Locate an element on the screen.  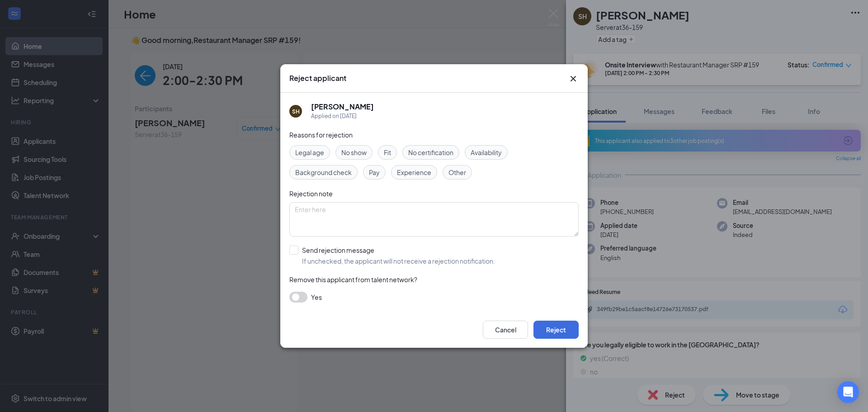
span: Legal age is located at coordinates (310, 152).